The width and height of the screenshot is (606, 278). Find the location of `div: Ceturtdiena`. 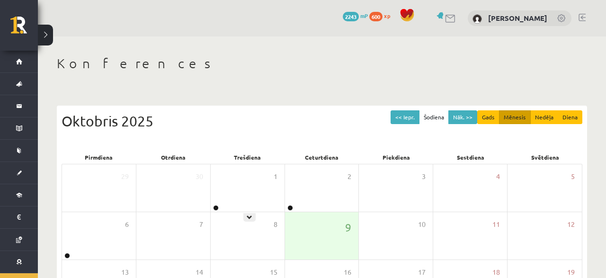

div: Ceturtdiena is located at coordinates (321, 157).